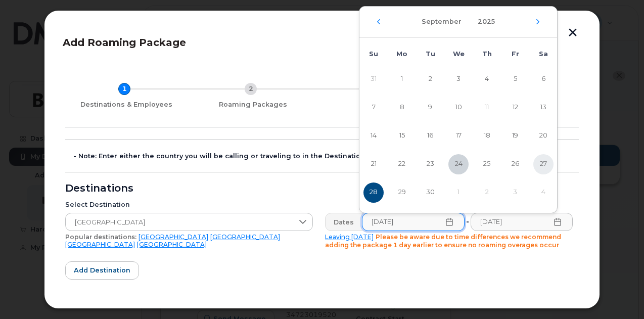 The width and height of the screenshot is (644, 319). I want to click on td: 17, so click(459, 136).